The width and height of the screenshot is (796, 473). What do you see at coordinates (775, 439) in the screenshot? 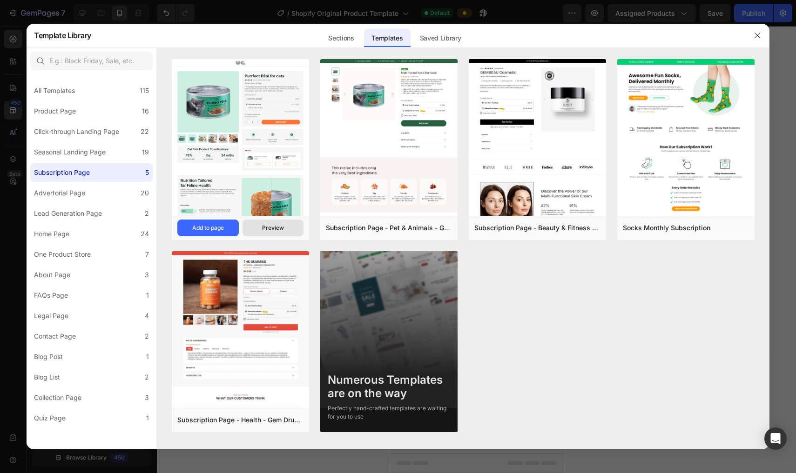
I see `div: Open Intercom Messenger` at bounding box center [775, 439].